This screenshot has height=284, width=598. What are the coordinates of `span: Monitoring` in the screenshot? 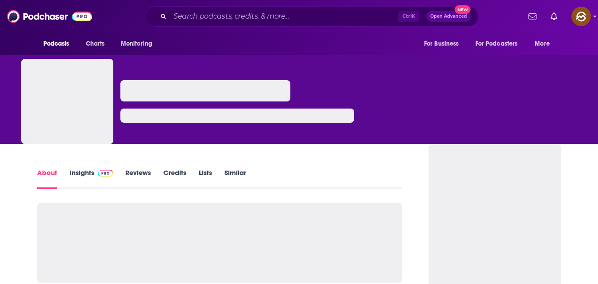 It's located at (136, 44).